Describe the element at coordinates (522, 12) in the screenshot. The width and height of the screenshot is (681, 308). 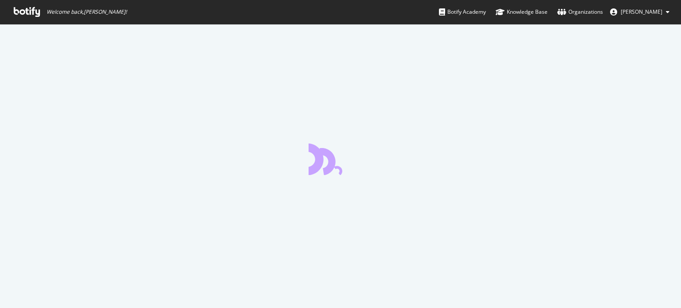
I see `div: Knowledge Base` at that location.